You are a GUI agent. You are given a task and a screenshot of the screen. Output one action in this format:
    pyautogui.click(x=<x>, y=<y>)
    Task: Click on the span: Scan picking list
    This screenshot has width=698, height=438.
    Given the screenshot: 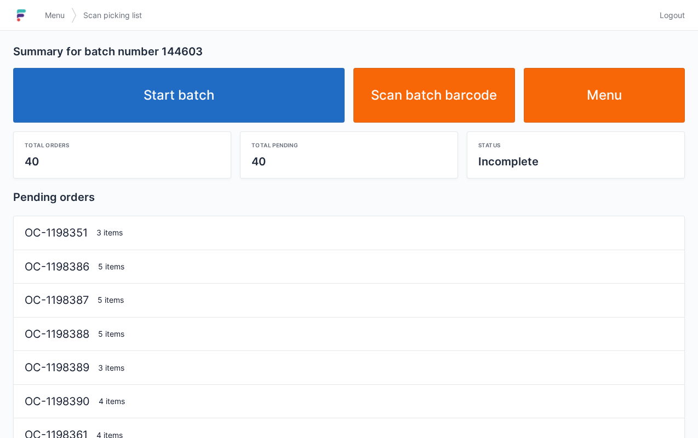 What is the action you would take?
    pyautogui.click(x=112, y=15)
    